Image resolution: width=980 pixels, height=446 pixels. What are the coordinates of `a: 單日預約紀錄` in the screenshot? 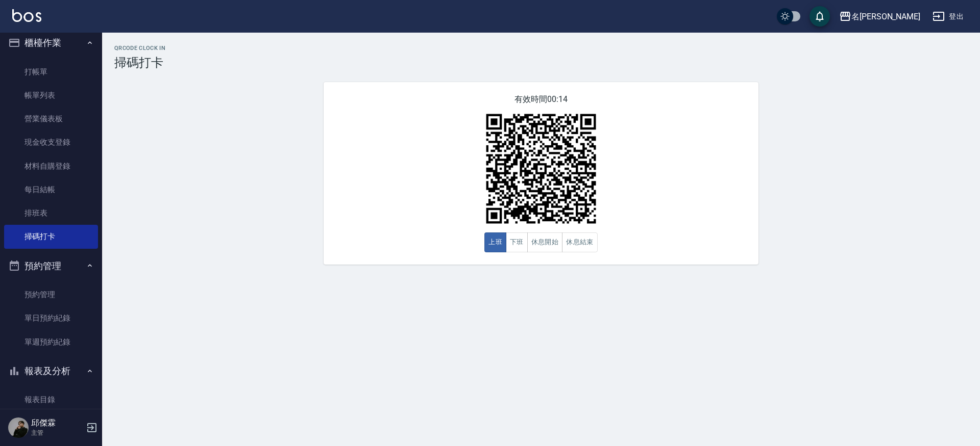 It's located at (51, 318).